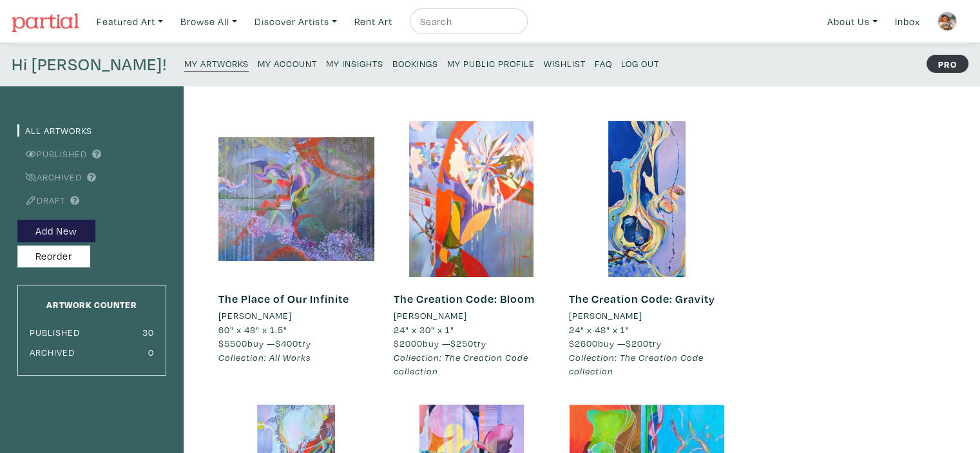 This screenshot has width=980, height=453. Describe the element at coordinates (415, 63) in the screenshot. I see `small: Bookings` at that location.